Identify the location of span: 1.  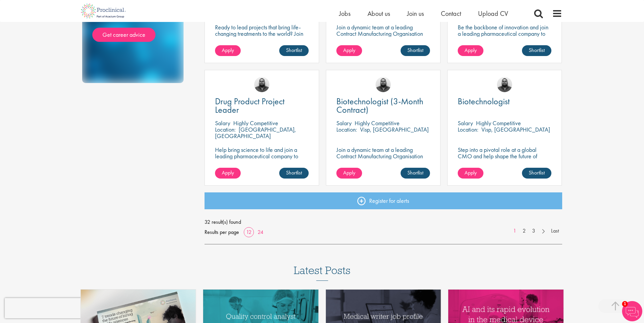
(625, 304).